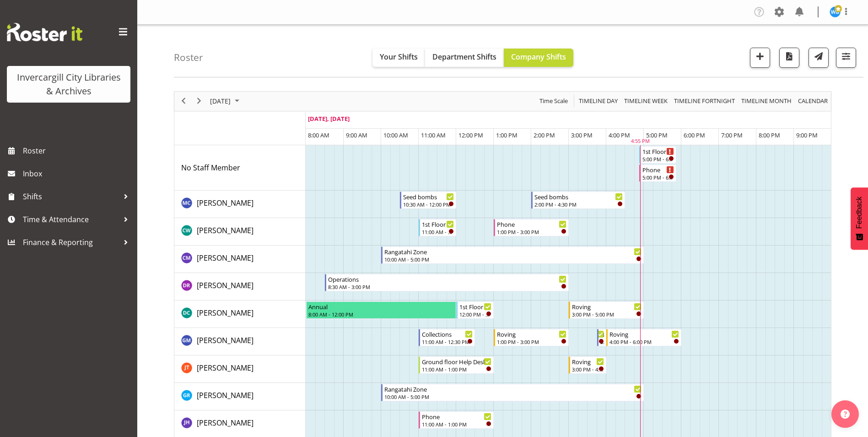 The height and width of the screenshot is (437, 868). What do you see at coordinates (240, 342) in the screenshot?
I see `td: Gabriel McKay Smith resource` at bounding box center [240, 342].